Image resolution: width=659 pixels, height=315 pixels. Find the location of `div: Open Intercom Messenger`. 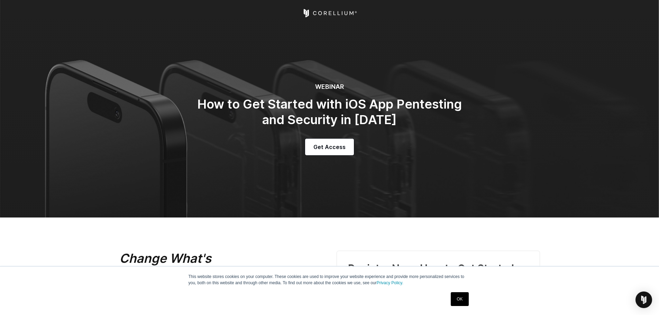

div: Open Intercom Messenger is located at coordinates (644, 300).